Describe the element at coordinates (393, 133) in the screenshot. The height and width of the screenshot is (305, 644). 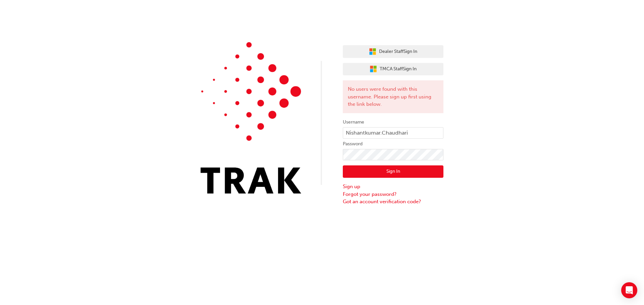
I see `input: Username` at that location.